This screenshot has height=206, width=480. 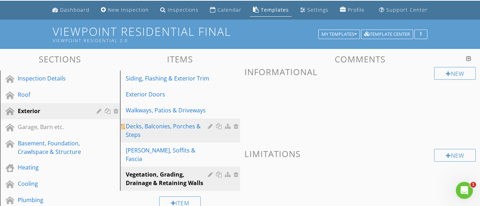 What do you see at coordinates (275, 10) in the screenshot?
I see `div: Templates` at bounding box center [275, 10].